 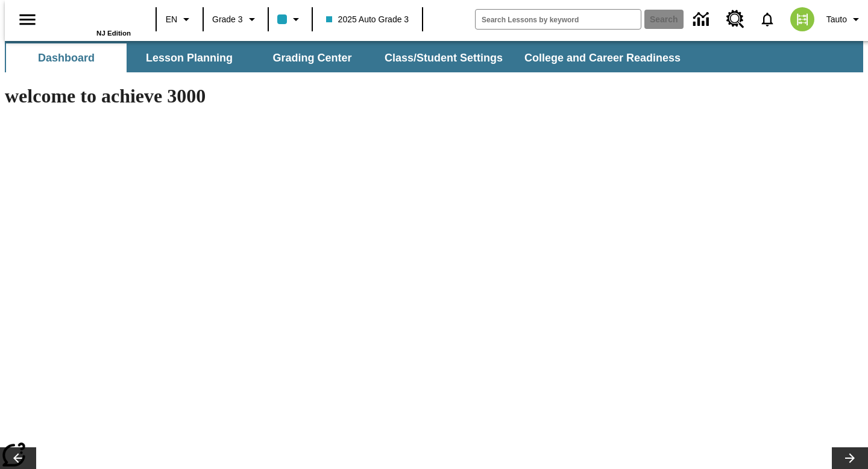 I want to click on a: Resource Center, Will open in new tab, so click(x=735, y=20).